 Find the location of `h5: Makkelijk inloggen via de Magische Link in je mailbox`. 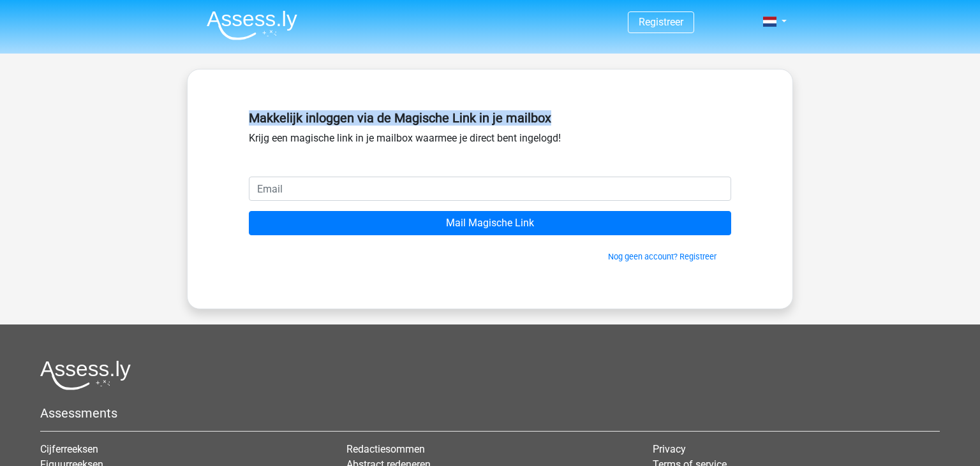

h5: Makkelijk inloggen via de Magische Link in je mailbox is located at coordinates (490, 118).